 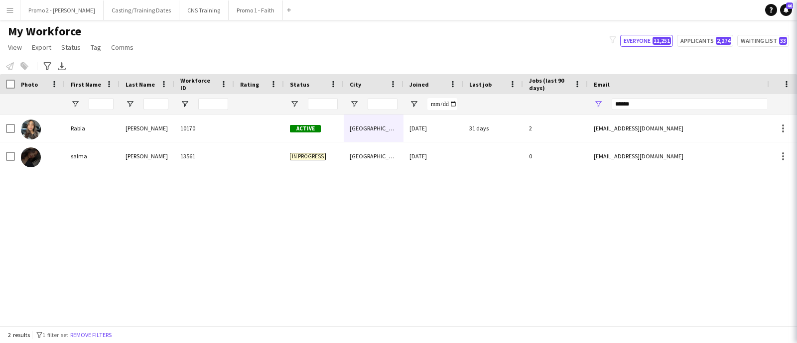 I want to click on button: CNS Training, so click(x=204, y=10).